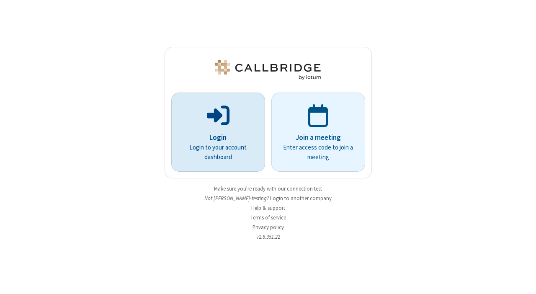  What do you see at coordinates (218, 152) in the screenshot?
I see `p: Login to your account dashboard` at bounding box center [218, 152].